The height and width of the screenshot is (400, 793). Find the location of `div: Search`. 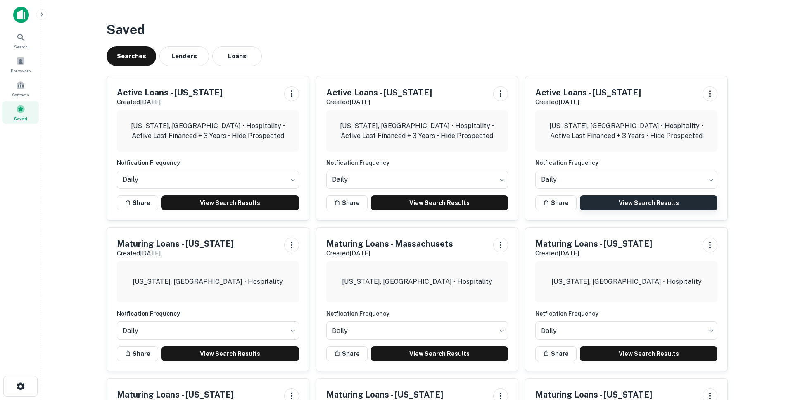

div: Search is located at coordinates (21, 40).